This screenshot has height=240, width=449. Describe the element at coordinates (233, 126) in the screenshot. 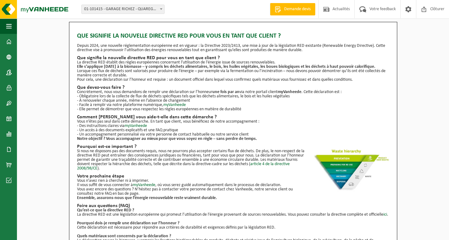

I see `p: - Des instructions claires via` at that location.